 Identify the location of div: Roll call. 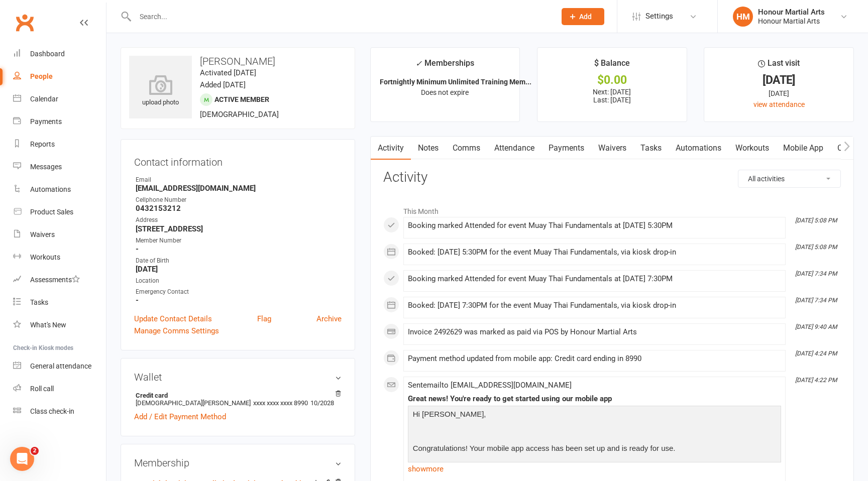
(41, 389).